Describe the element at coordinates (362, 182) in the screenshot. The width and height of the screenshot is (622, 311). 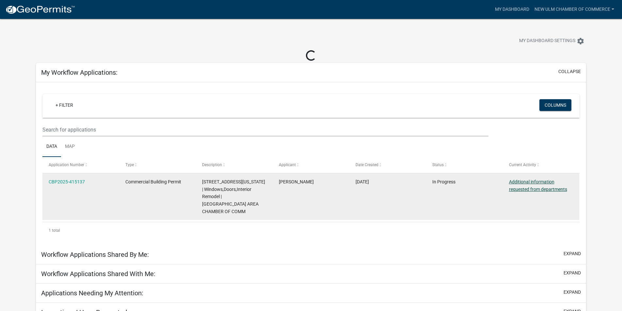
I see `span: 05/02/2025` at that location.